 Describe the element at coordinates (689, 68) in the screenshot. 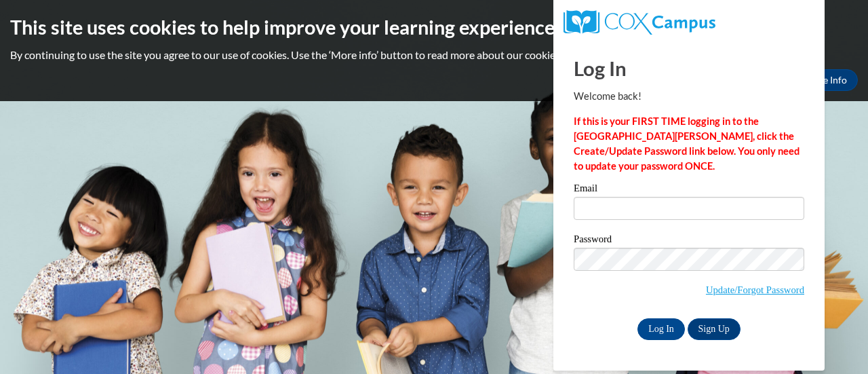

I see `h1: Log In` at that location.